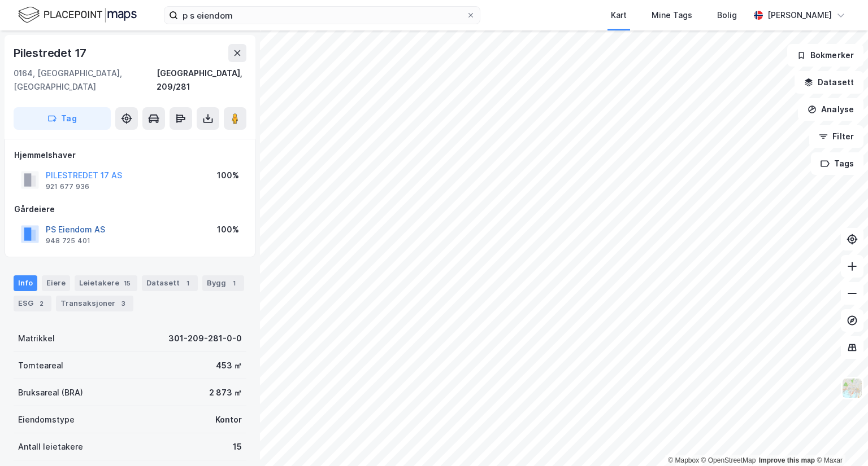 This screenshot has height=466, width=868. Describe the element at coordinates (130, 209) in the screenshot. I see `div: Gårdeiere` at that location.